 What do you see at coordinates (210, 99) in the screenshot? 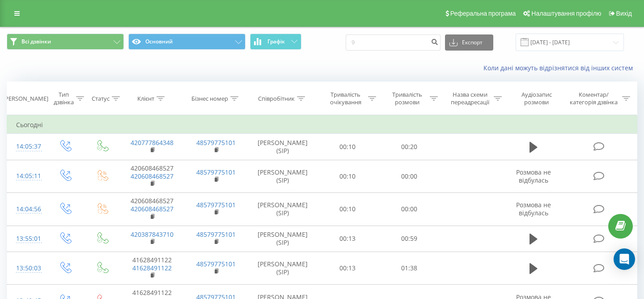
I see `div: Бізнес номер` at bounding box center [210, 99].